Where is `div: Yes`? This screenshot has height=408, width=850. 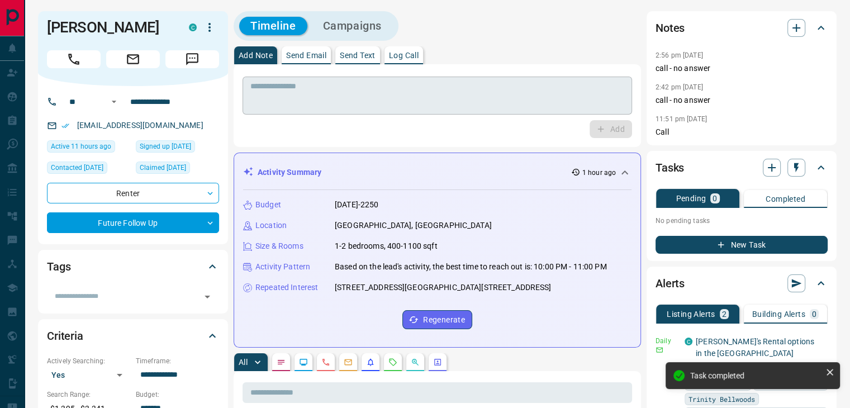
div: Yes is located at coordinates (88, 375).